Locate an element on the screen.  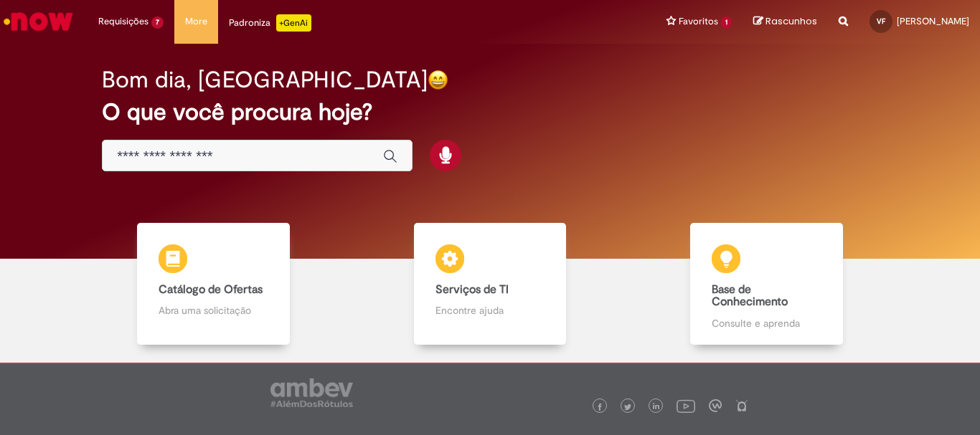
p: +GenAi is located at coordinates (293, 23).